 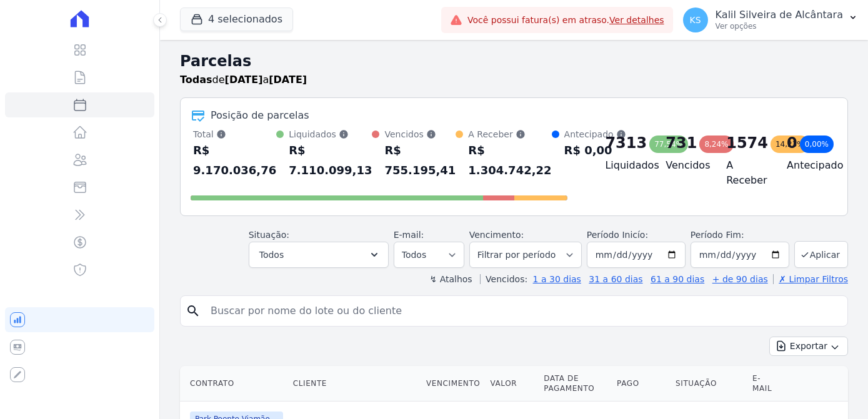 I want to click on th: Valor, so click(x=512, y=383).